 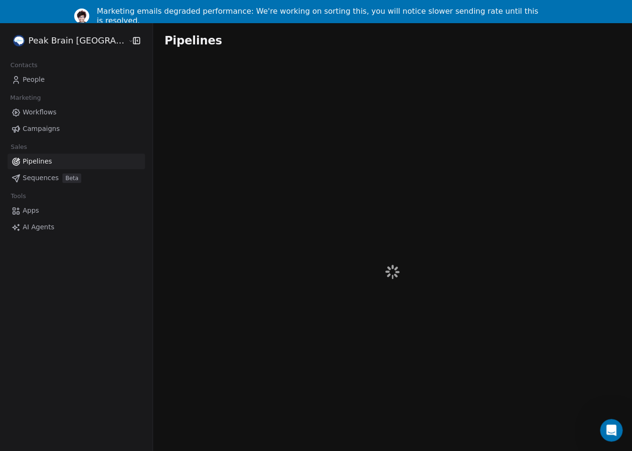 I want to click on a: AI Agents, so click(x=76, y=227).